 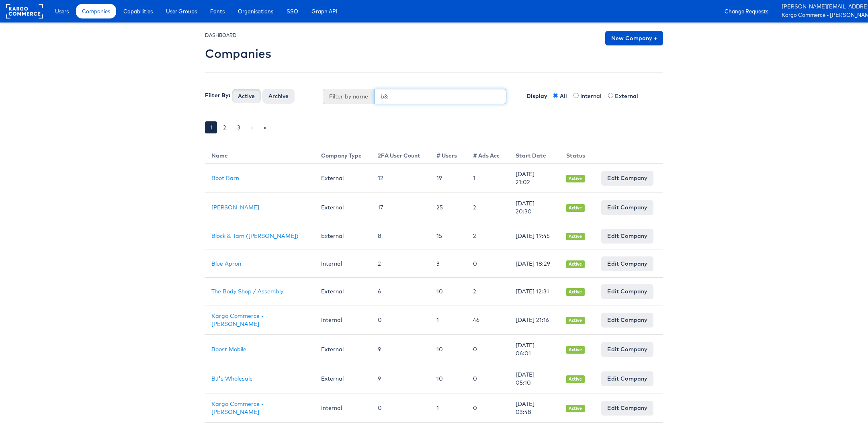 What do you see at coordinates (487, 320) in the screenshot?
I see `td: 46` at bounding box center [487, 320].